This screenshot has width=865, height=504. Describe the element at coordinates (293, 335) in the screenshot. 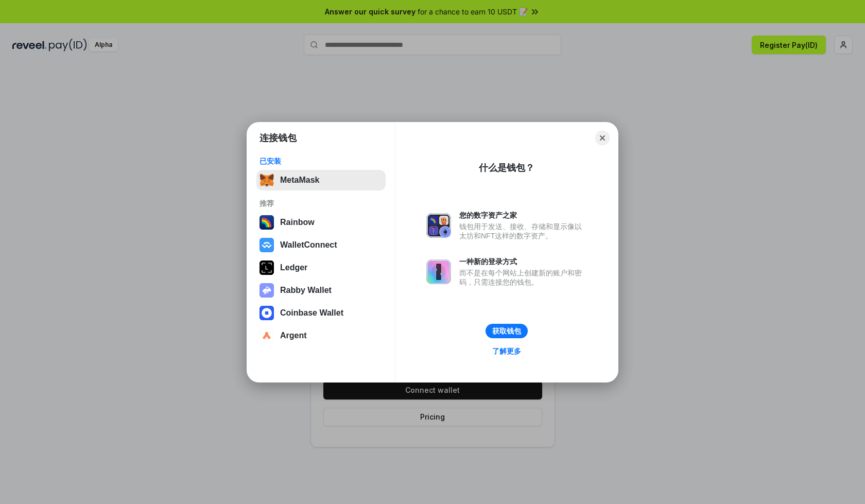

I see `div: Argent` at that location.